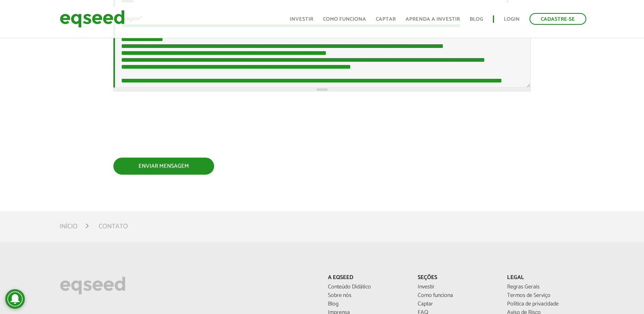 The height and width of the screenshot is (314, 644). Describe the element at coordinates (93, 285) in the screenshot. I see `img: EqSeed Logo` at that location.